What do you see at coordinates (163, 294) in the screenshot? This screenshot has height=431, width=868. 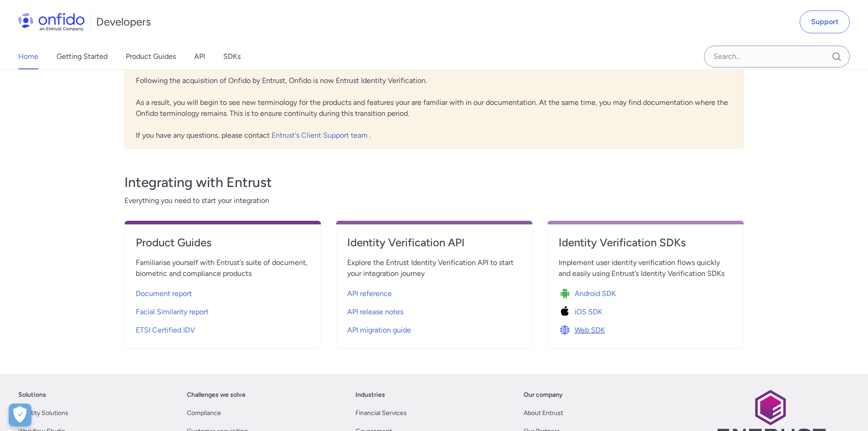 I see `span: Document report` at bounding box center [163, 294].